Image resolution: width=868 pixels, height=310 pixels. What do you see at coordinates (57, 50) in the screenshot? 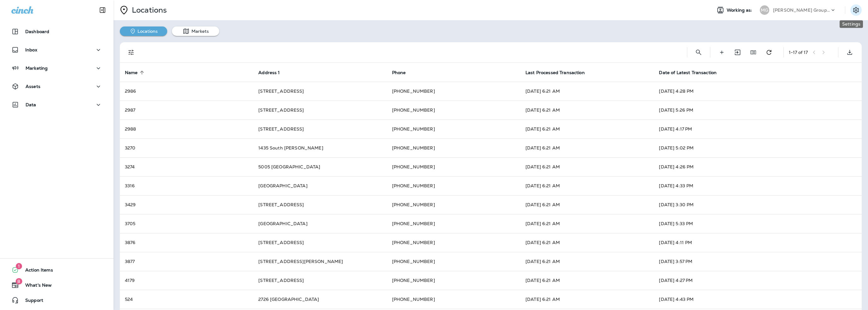
I see `button: Inbox` at bounding box center [57, 50].